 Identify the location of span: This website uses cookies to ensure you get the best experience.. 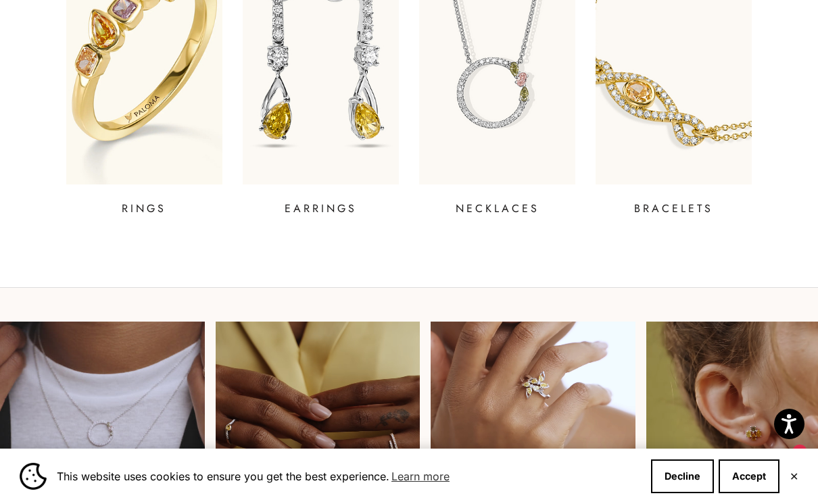
(348, 476).